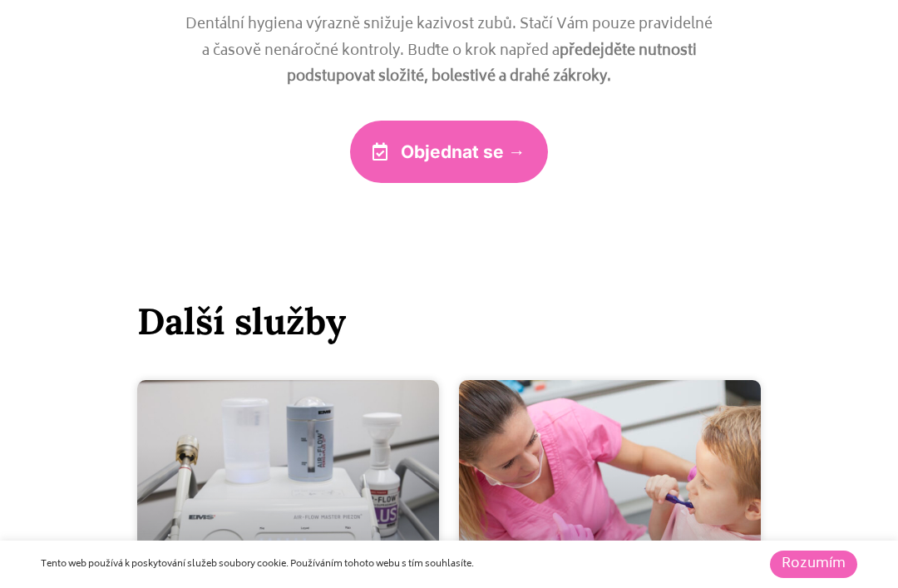 This screenshot has height=588, width=898. I want to click on h2: Další služby, so click(449, 321).